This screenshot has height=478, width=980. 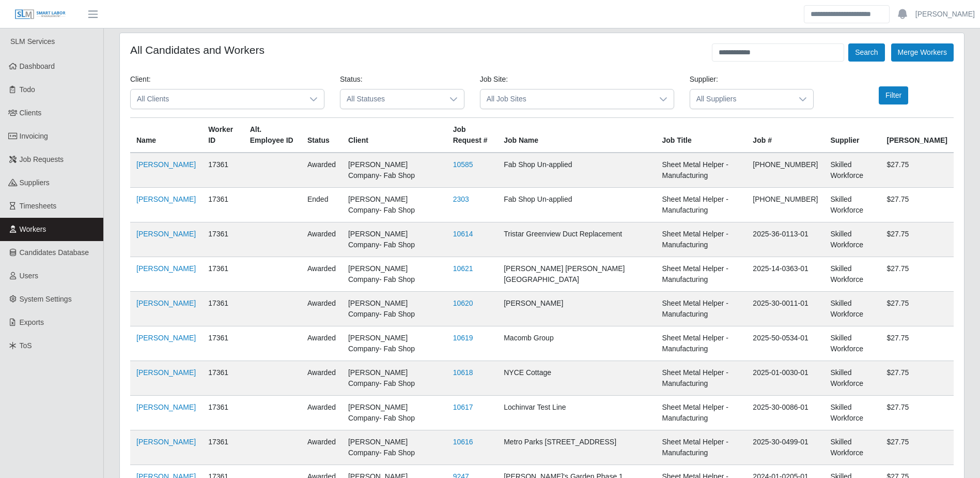 What do you see at coordinates (463, 233) in the screenshot?
I see `a: 10614` at bounding box center [463, 233].